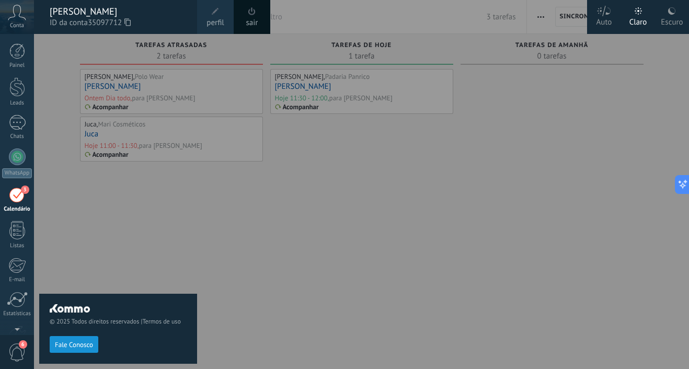 The height and width of the screenshot is (369, 689). What do you see at coordinates (604, 20) in the screenshot?
I see `div: Auto` at bounding box center [604, 20].